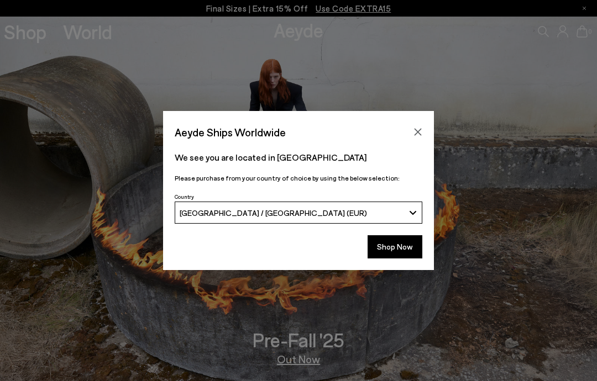  Describe the element at coordinates (184, 197) in the screenshot. I see `span: Country` at that location.